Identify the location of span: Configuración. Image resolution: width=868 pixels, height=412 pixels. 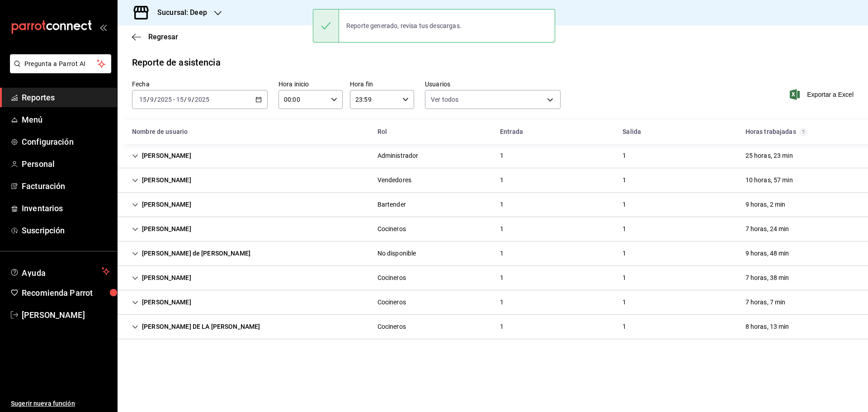
(65, 141).